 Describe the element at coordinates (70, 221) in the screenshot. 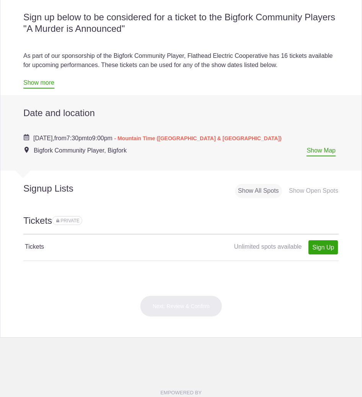

I see `span: PRIVATE` at that location.